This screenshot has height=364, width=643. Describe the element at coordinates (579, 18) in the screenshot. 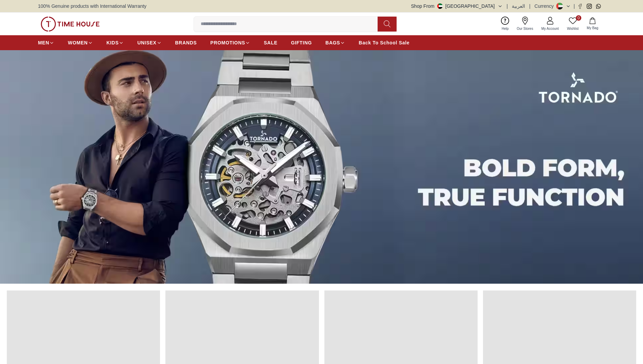

I see `span: 0` at that location.